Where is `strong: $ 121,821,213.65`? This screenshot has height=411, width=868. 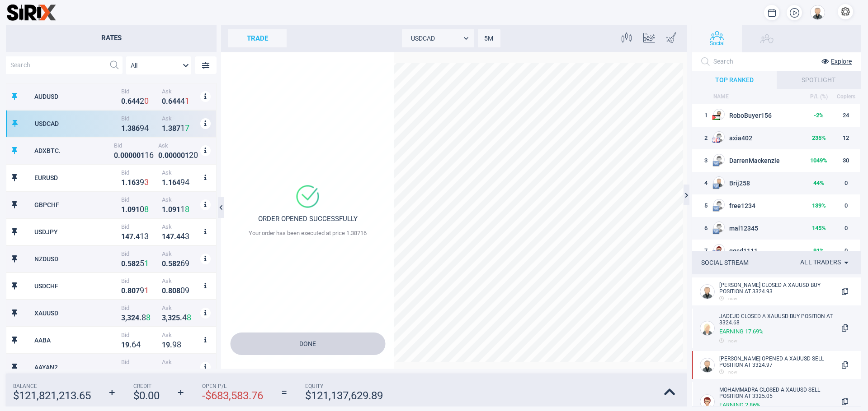
strong: $ 121,821,213.65 is located at coordinates (52, 396).